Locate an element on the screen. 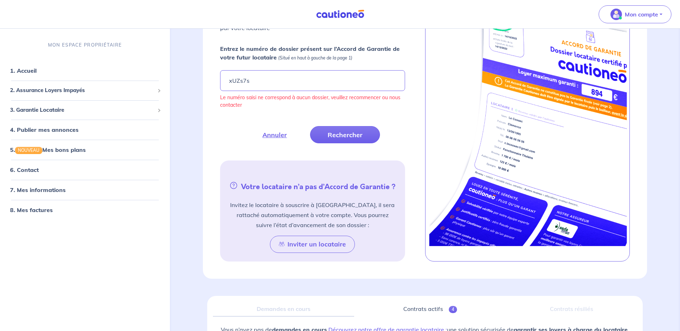 The width and height of the screenshot is (680, 331). p: Le numéro saisi ne correspond à aucun dossier, veuillez recommencer ou nous contacter is located at coordinates (312, 101).